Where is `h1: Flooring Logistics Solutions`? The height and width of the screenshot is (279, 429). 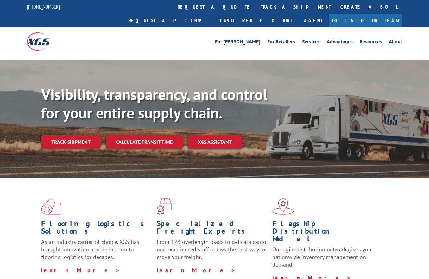
h1: Flooring Logistics Solutions is located at coordinates (97, 229).